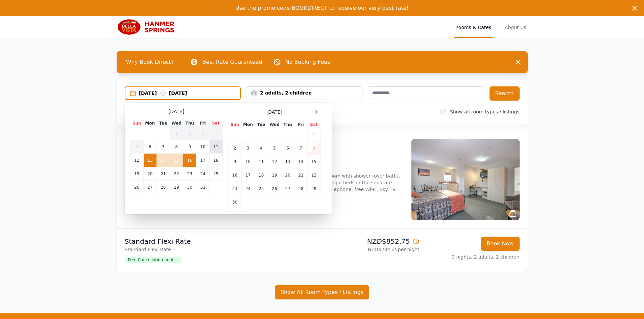  What do you see at coordinates (473, 257) in the screenshot?
I see `p: 3 nights, 2 adults, 2 children` at bounding box center [473, 257].